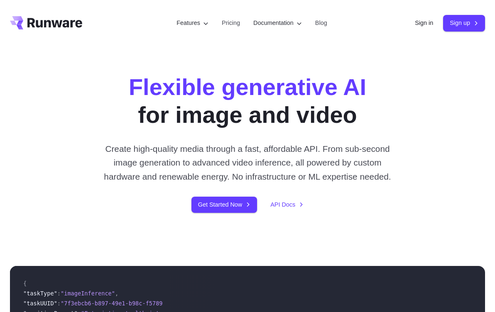 The width and height of the screenshot is (495, 312). What do you see at coordinates (287, 205) in the screenshot?
I see `a: API Docs` at bounding box center [287, 205].